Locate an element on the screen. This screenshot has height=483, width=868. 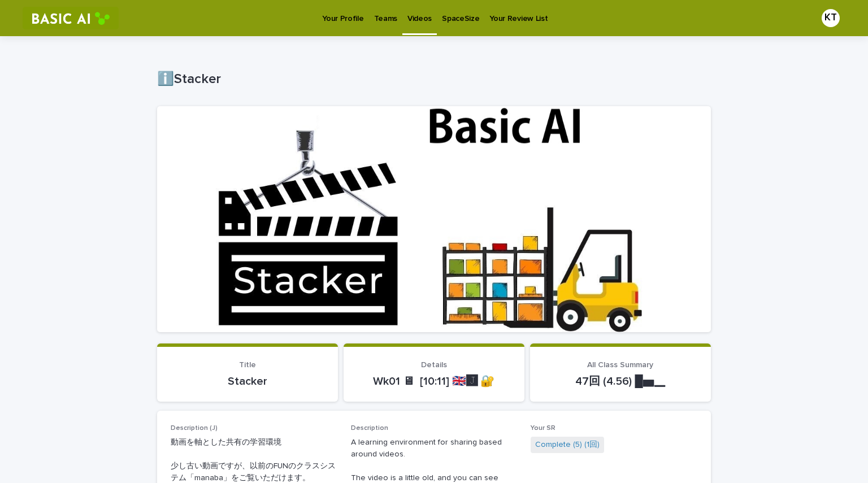
span: Description is located at coordinates (369, 428).